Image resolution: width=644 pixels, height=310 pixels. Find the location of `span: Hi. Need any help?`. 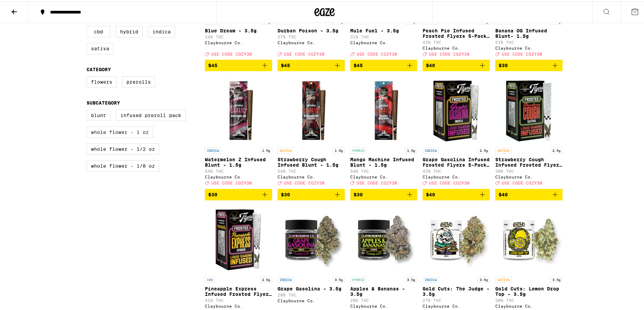

span: Hi. Need any help? is located at coordinates (26, 7).